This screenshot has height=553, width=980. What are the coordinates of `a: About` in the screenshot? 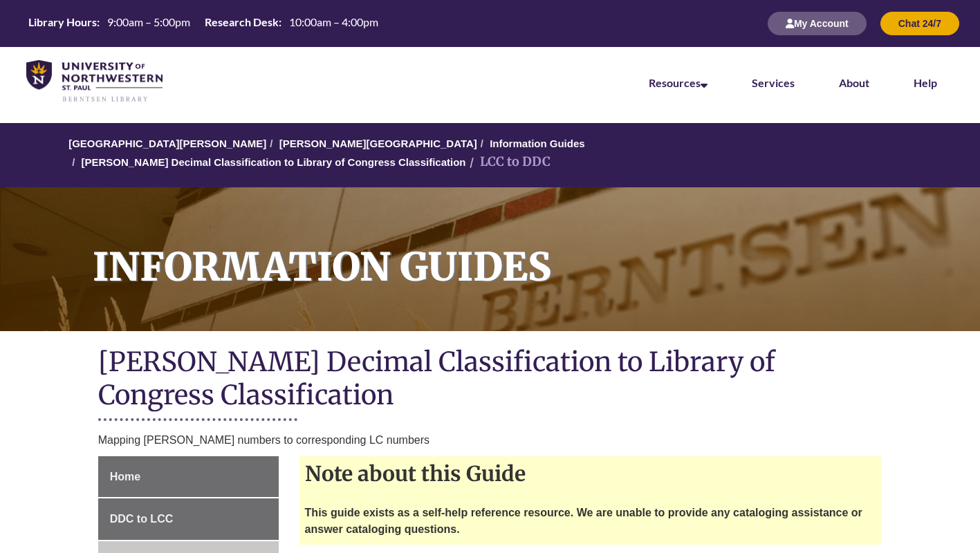 It's located at (854, 82).